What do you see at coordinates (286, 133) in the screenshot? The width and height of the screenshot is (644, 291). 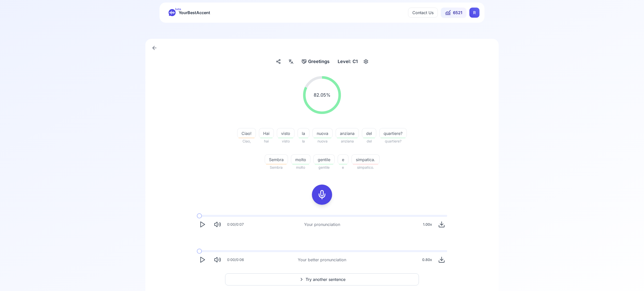 I see `button: visto` at bounding box center [286, 133].